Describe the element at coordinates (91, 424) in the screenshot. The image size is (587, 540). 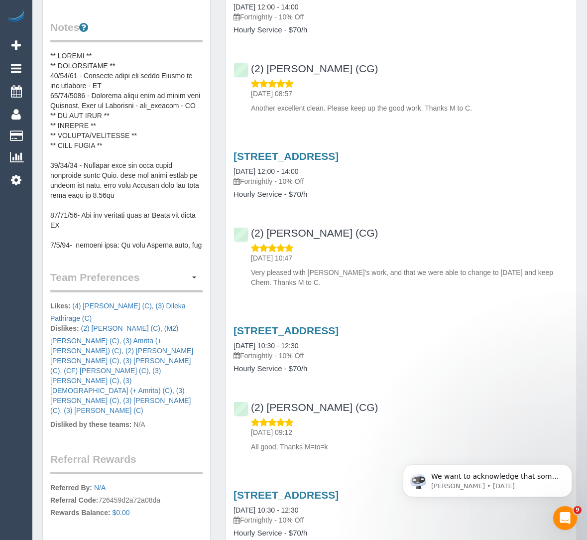
I see `label: Disliked by these teams:` at that location.